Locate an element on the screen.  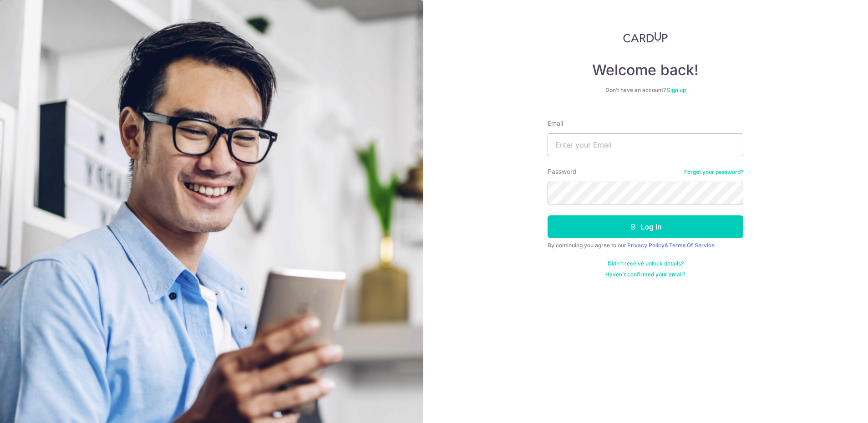
a: Terms Of Service is located at coordinates (692, 245).